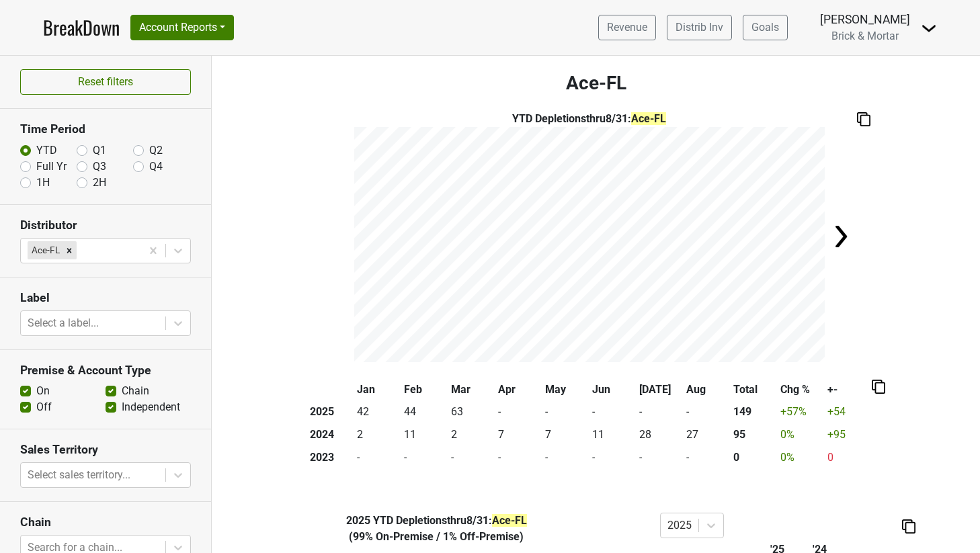  I want to click on label: Independent, so click(151, 407).